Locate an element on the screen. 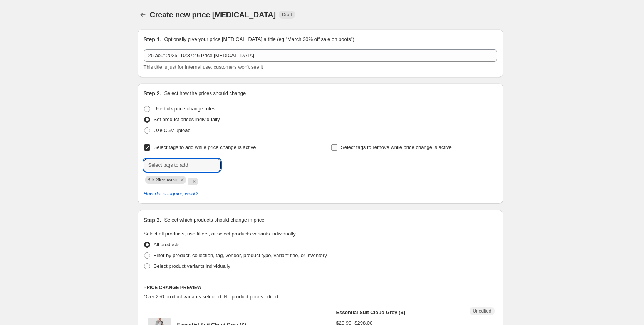 This screenshot has width=644, height=325. p: Select which products should change in price is located at coordinates (214, 219).